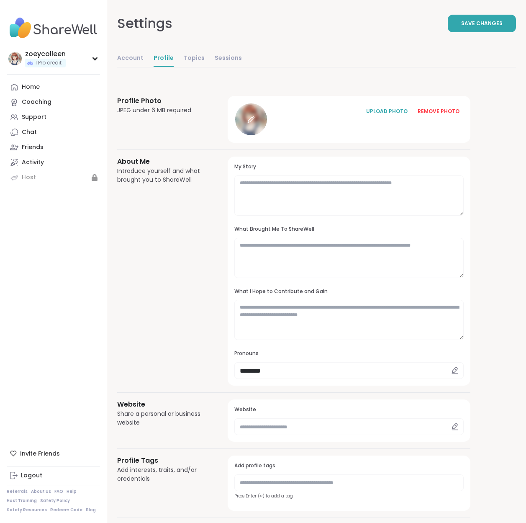 The image size is (526, 523). I want to click on h3: Pronouns, so click(349, 353).